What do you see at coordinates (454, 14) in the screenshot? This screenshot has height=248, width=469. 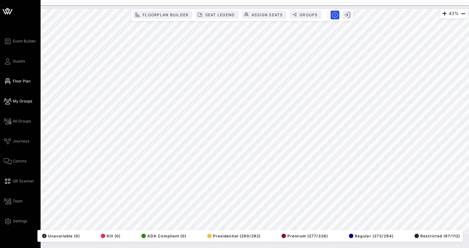 I see `div: 43%` at bounding box center [454, 14].